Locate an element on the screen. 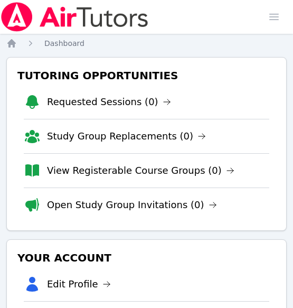  a: Open Study Group Invitations (0) is located at coordinates (132, 205).